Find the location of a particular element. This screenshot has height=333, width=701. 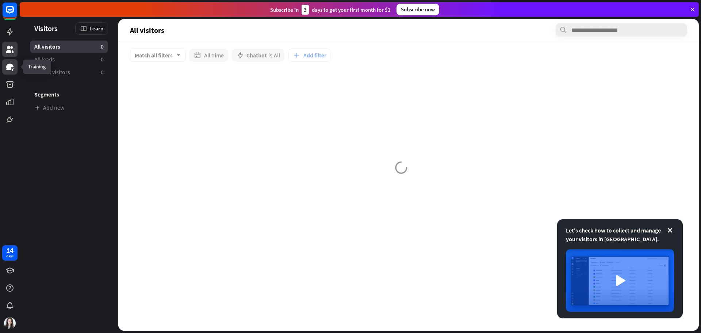

a: 14 days is located at coordinates (10, 253).